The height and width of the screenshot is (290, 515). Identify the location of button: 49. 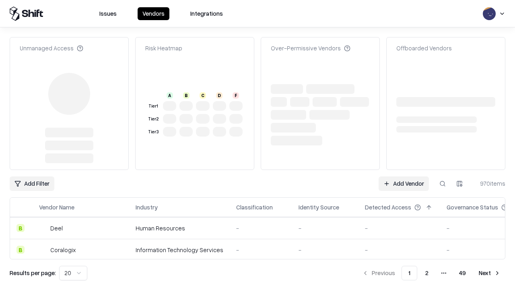
(462, 273).